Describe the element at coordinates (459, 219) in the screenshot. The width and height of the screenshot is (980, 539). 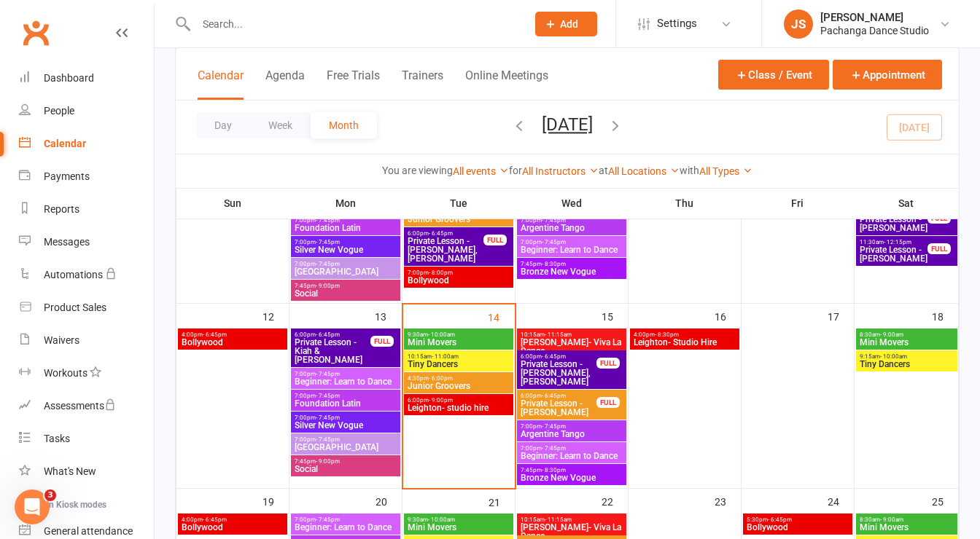
I see `span: Junior Groovers` at that location.